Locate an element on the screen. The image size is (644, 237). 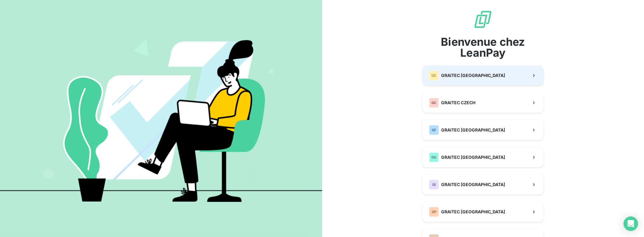
div: GI is located at coordinates (434, 185).